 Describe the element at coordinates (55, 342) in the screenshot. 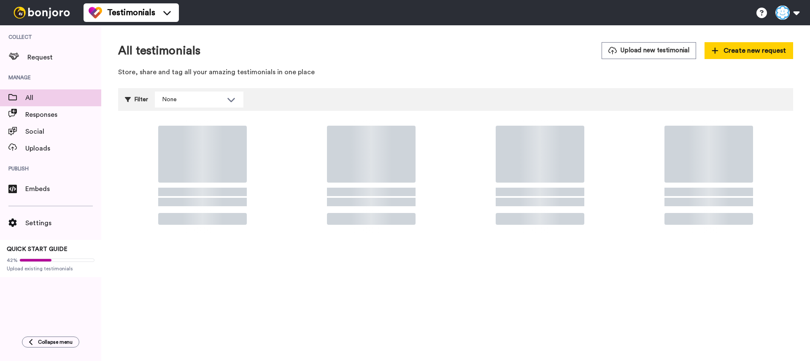

I see `span: Collapse menu` at that location.